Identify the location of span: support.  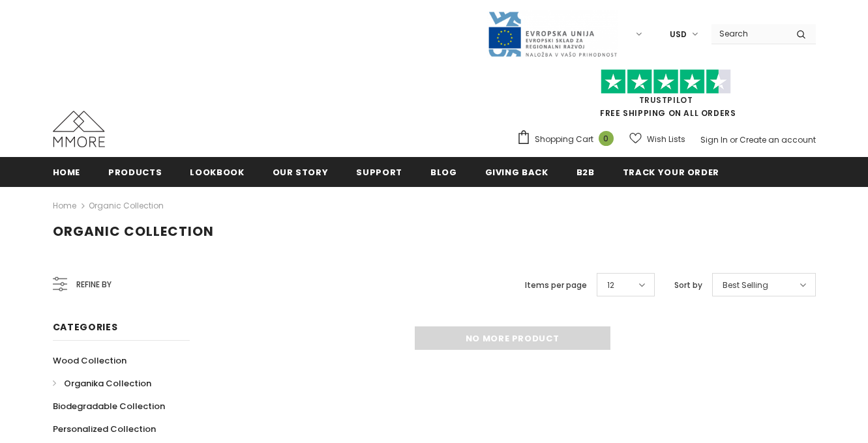
(378, 172).